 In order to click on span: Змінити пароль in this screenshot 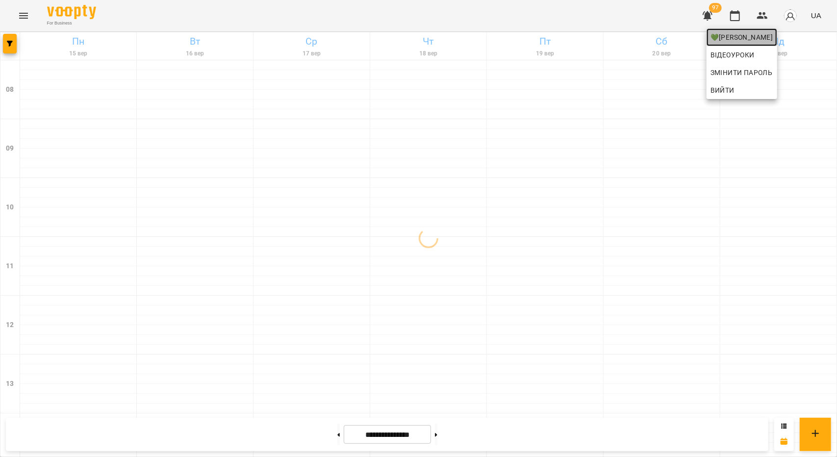, I will do `click(742, 73)`.